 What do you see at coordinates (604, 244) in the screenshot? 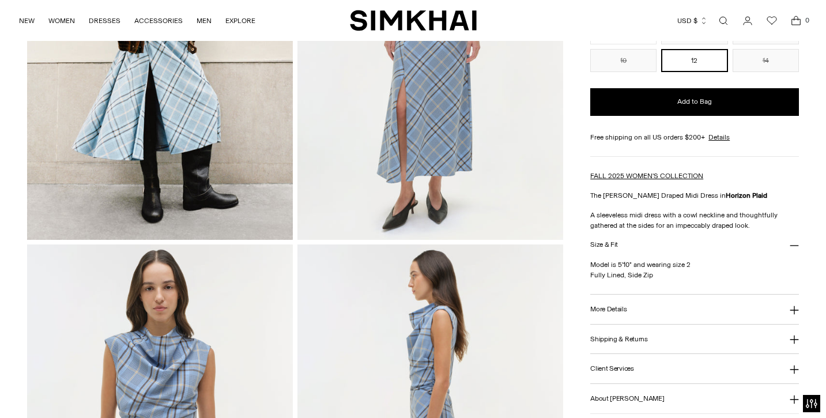
I see `h3: Size & Fit` at bounding box center [604, 244].